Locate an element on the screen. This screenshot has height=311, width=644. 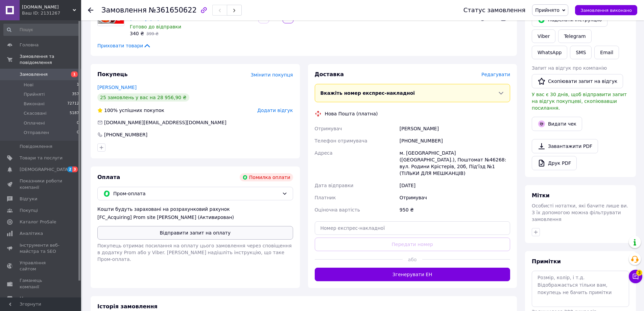
span: 357 is located at coordinates (76, 95).